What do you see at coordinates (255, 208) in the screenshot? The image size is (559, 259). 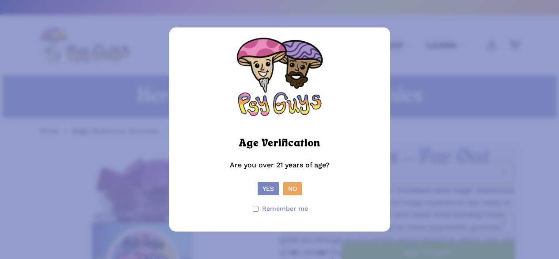 I see `input: Remember me` at bounding box center [255, 208].